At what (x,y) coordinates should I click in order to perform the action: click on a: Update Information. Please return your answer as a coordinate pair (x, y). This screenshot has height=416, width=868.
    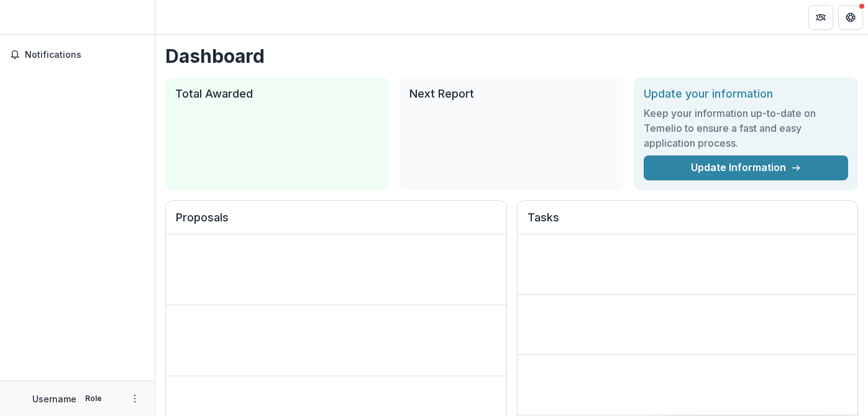
    Looking at the image, I should click on (745, 168).